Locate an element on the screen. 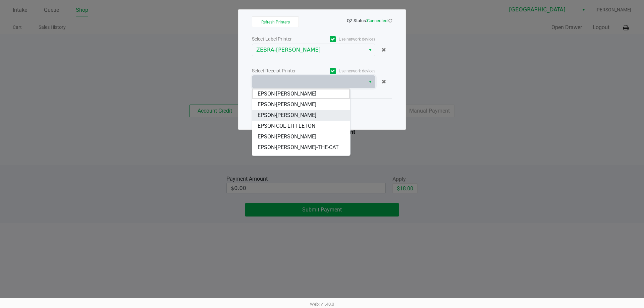  span: Connected is located at coordinates (377, 21).